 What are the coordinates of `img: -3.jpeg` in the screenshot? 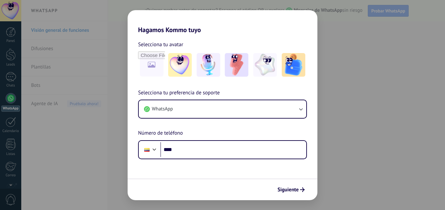 It's located at (237, 65).